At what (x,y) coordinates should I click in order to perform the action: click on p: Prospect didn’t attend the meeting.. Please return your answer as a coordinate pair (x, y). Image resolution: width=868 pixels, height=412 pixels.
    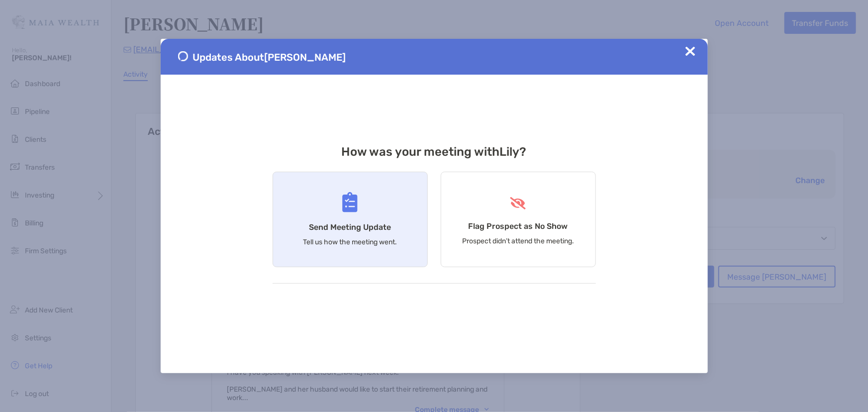
    Looking at the image, I should click on (518, 241).